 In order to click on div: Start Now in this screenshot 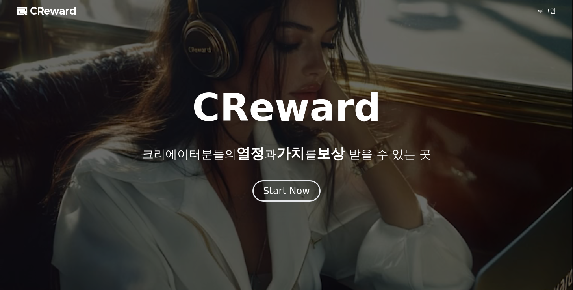, I will do `click(286, 191)`.